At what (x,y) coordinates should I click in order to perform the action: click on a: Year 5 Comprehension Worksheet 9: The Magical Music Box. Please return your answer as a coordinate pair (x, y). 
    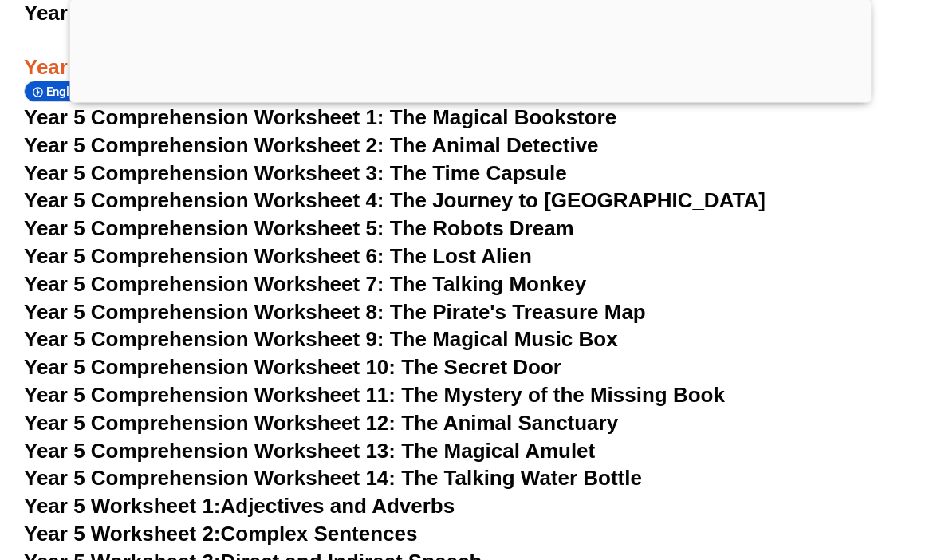
    Looking at the image, I should click on (321, 340).